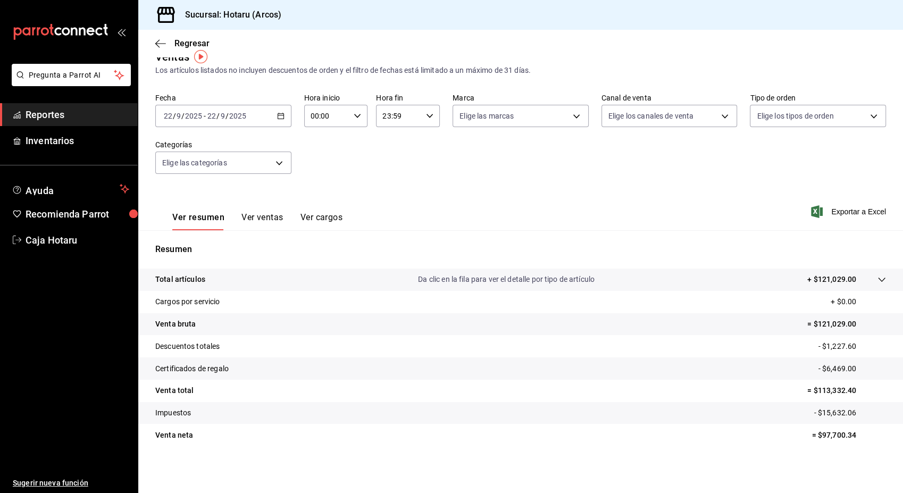  What do you see at coordinates (201, 56) in the screenshot?
I see `button: Tooltip marker` at bounding box center [201, 56].